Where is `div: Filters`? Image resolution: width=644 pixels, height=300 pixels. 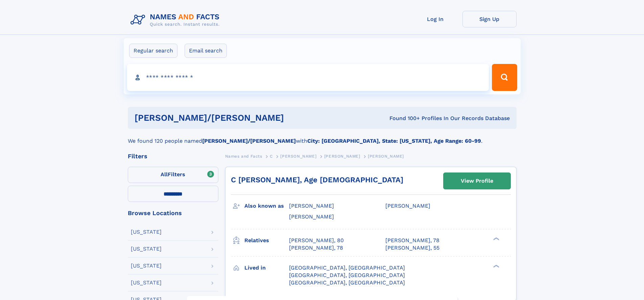
div: Filters is located at coordinates (173, 157).